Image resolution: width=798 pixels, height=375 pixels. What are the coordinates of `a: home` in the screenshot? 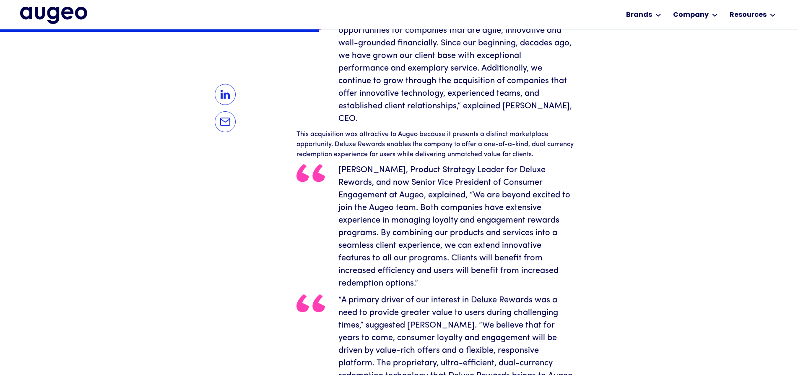 It's located at (54, 15).